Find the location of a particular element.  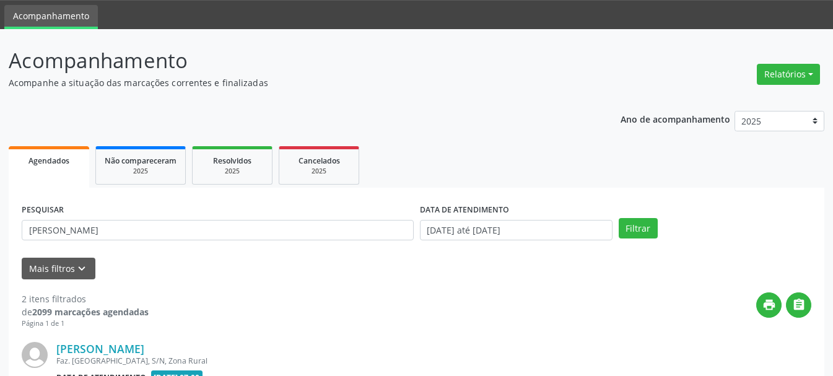

div: 2 itens filtrados is located at coordinates (85, 299).